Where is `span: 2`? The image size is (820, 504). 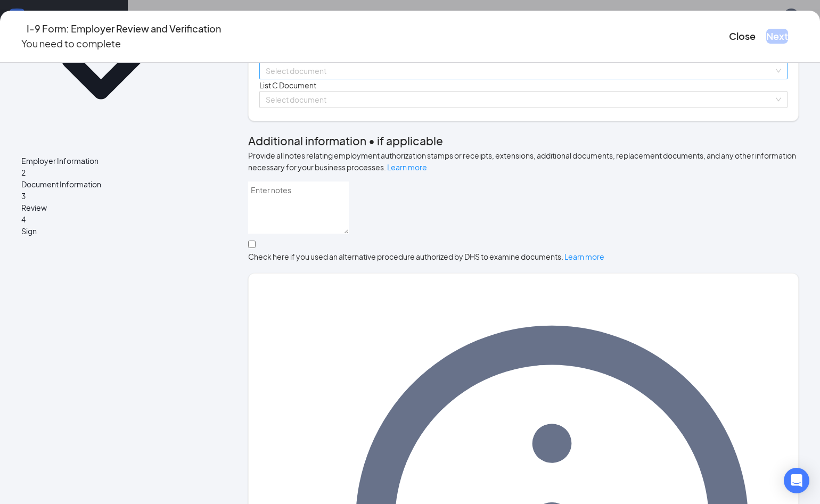
span: 2 is located at coordinates (23, 172).